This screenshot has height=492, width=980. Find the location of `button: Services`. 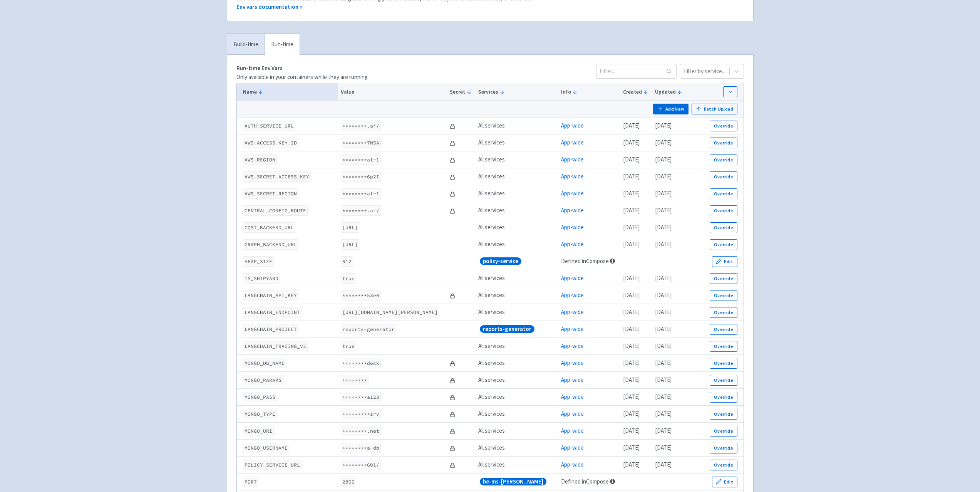

button: Services is located at coordinates (517, 92).